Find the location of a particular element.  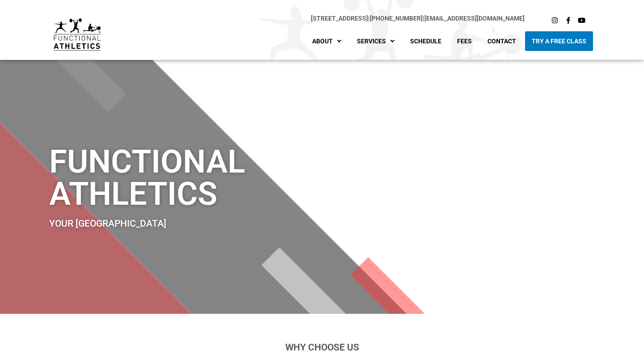

img: default-logo is located at coordinates (77, 35).